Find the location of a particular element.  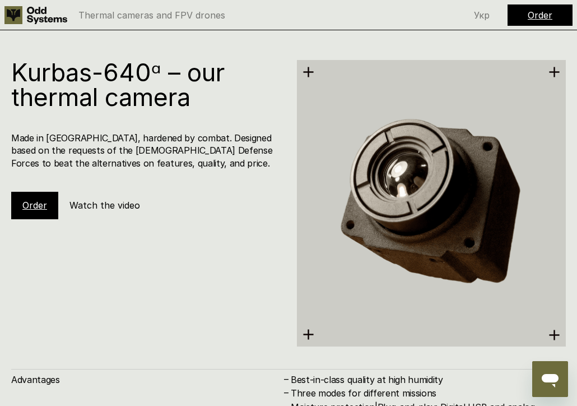

h4: Three modes for different missions is located at coordinates (423, 393).